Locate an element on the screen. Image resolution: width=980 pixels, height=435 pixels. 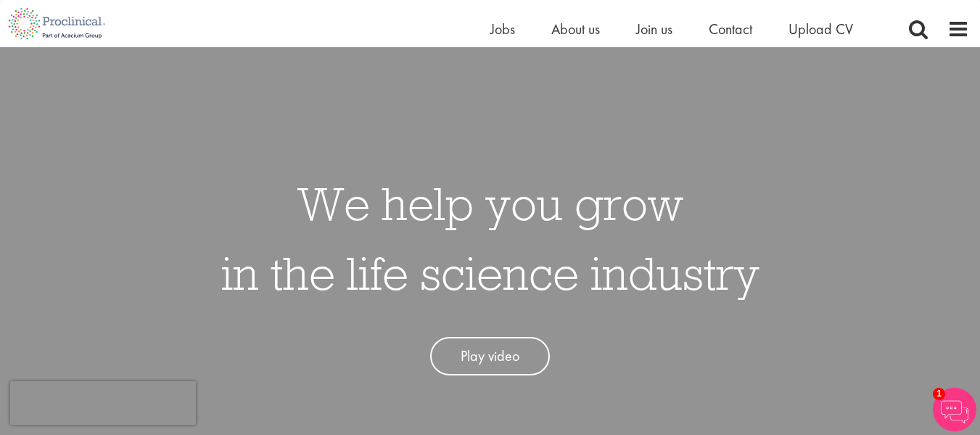
span: About us is located at coordinates (575, 29).